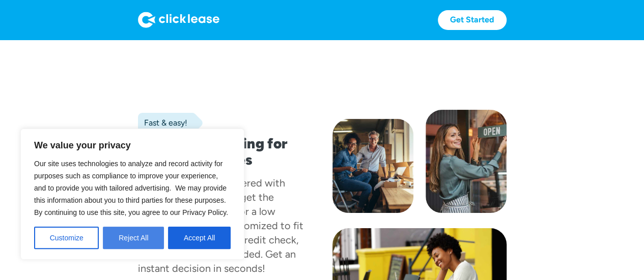 The height and width of the screenshot is (280, 644). Describe the element at coordinates (163, 123) in the screenshot. I see `div: Fast & easy!` at that location.